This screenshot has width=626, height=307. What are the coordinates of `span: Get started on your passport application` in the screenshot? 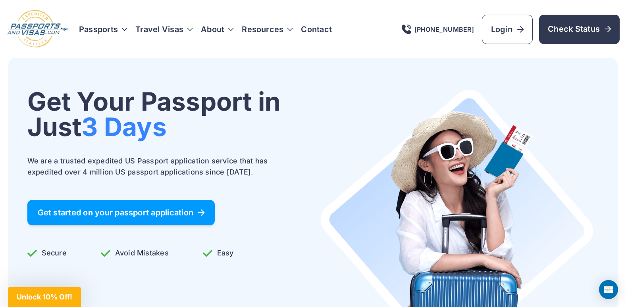 It's located at (121, 213).